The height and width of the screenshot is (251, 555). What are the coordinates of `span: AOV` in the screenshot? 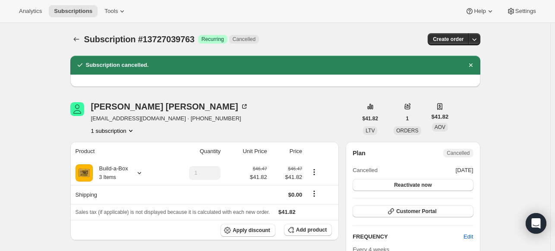 It's located at (440, 127).